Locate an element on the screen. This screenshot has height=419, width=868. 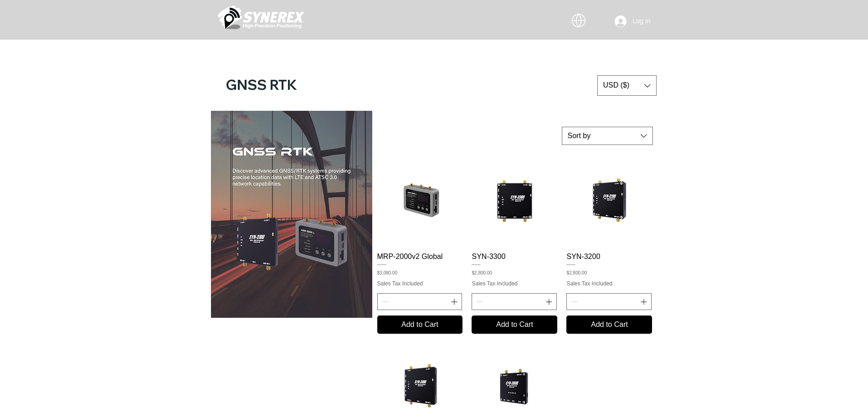
img: Cinnerex_White_simbol_Land 1.png is located at coordinates (261, 17).